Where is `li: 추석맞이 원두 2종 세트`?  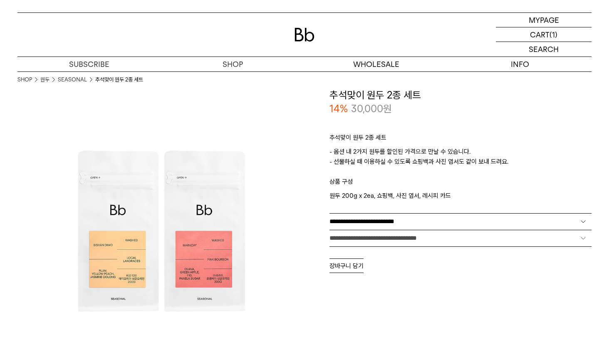
li: 추석맞이 원두 2종 세트 is located at coordinates (119, 80).